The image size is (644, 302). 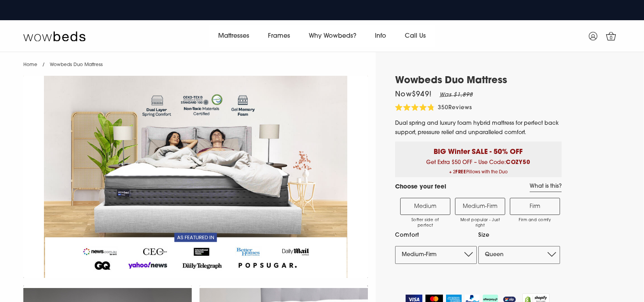 What do you see at coordinates (456, 95) in the screenshot?
I see `em: Was $1,898` at bounding box center [456, 95].